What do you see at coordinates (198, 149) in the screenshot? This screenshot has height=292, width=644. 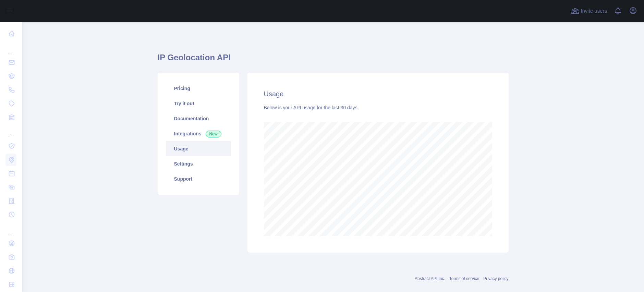 I see `a: Usage` at bounding box center [198, 149].